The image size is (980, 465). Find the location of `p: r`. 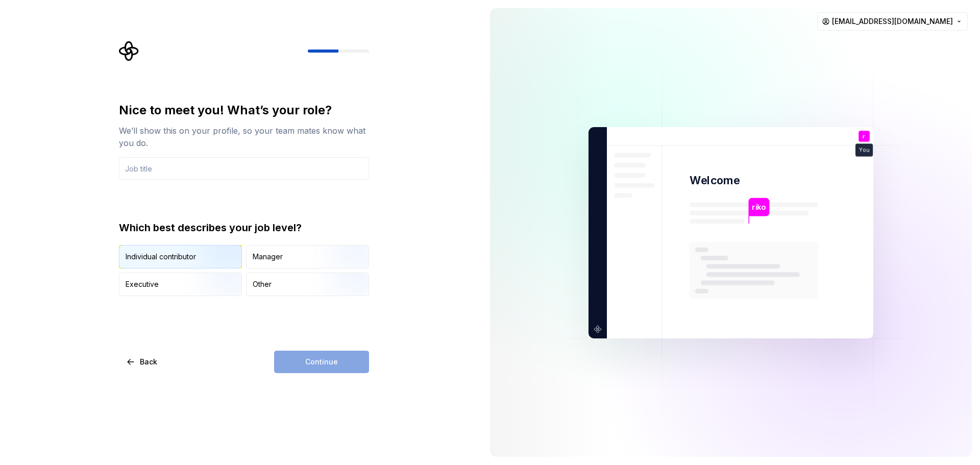

p: r is located at coordinates (863, 136).